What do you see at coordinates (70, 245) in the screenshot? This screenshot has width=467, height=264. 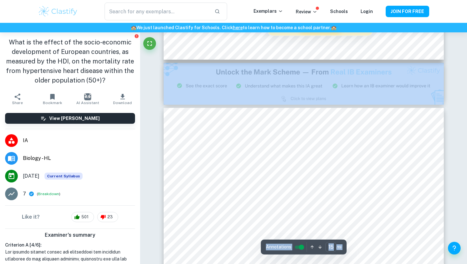 I see `h6: Criterion A [ 4 / 6 ]:` at bounding box center [70, 245].